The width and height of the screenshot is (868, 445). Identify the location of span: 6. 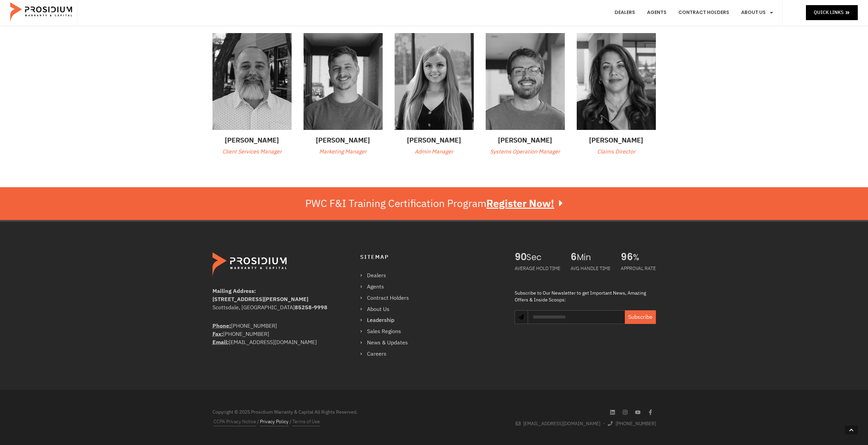
(574, 257).